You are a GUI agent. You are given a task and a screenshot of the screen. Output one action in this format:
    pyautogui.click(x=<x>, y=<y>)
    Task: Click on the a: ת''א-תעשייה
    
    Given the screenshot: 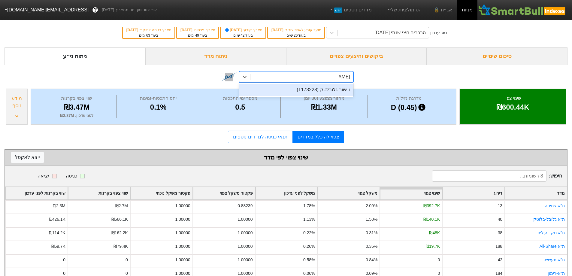 What is the action you would take?
    pyautogui.click(x=554, y=260)
    